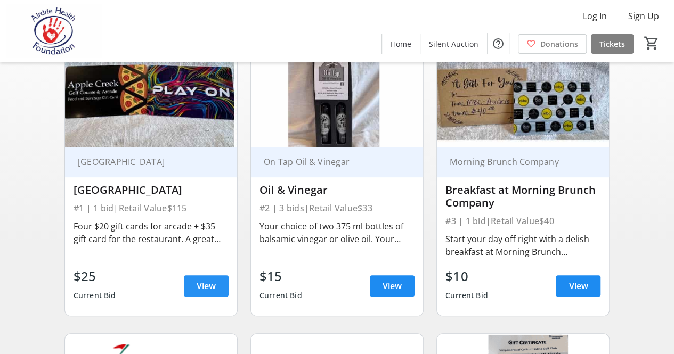  What do you see at coordinates (595, 16) in the screenshot?
I see `button: Log In` at bounding box center [595, 16].